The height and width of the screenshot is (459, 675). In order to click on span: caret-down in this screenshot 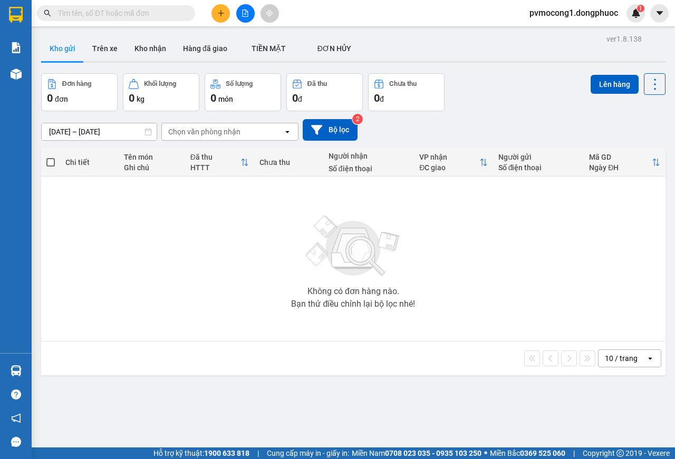, I will do `click(660, 13)`.